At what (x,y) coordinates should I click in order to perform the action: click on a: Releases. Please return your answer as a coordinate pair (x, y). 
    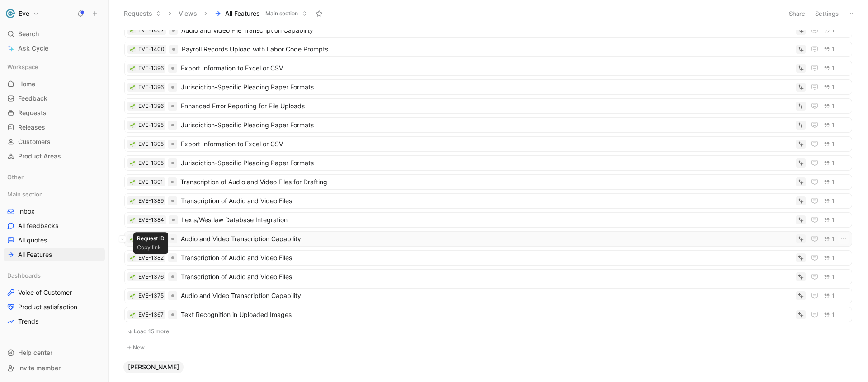
    Looking at the image, I should click on (54, 128).